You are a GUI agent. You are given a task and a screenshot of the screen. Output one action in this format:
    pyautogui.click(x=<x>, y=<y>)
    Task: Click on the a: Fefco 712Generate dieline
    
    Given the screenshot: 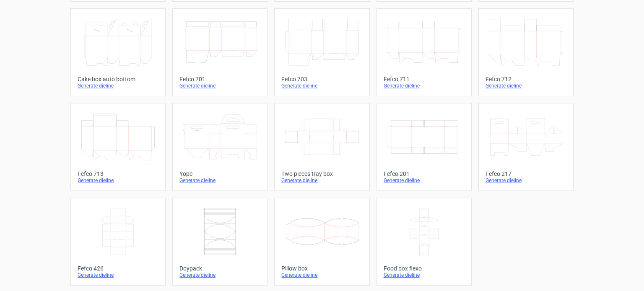 What is the action you would take?
    pyautogui.click(x=526, y=52)
    